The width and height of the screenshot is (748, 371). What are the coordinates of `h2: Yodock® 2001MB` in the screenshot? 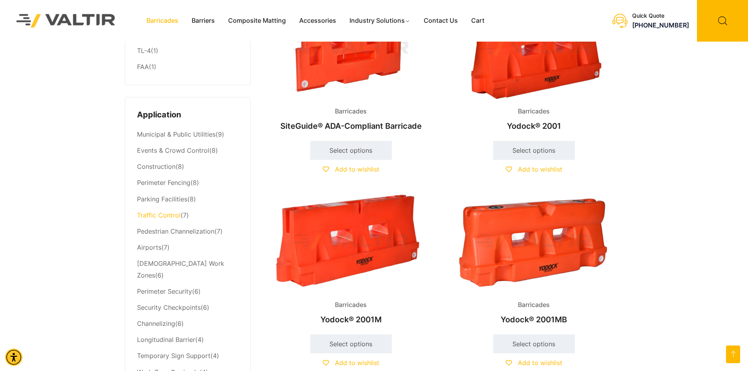 It's located at (534, 320).